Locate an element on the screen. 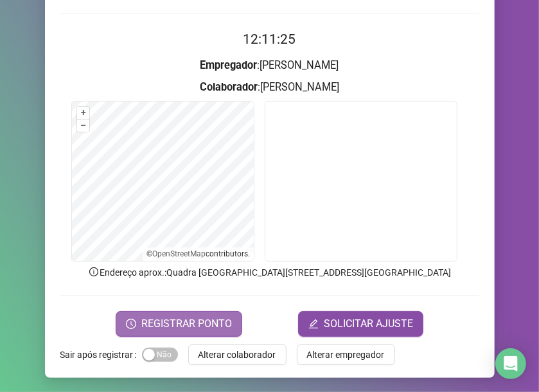 This screenshot has height=392, width=539. span: Alterar colaborador is located at coordinates (237, 354).